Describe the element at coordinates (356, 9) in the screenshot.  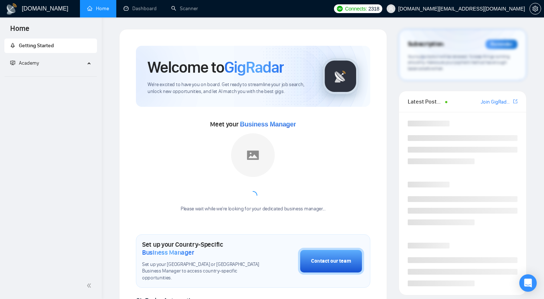
I see `span: Connects:` at that location.